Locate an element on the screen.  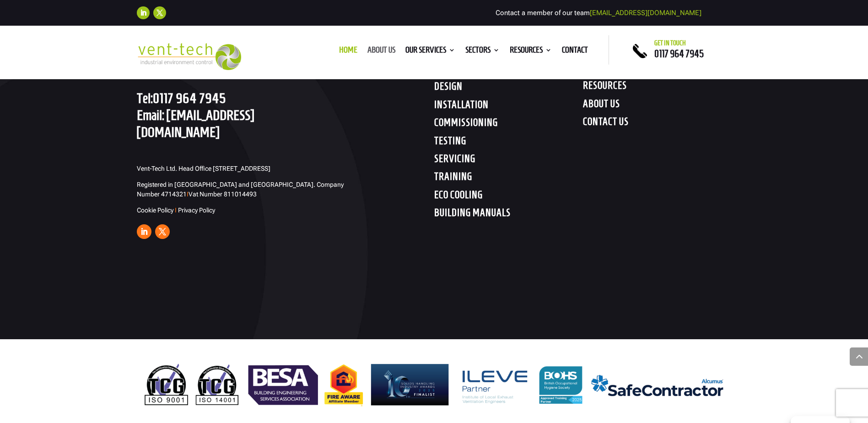
h4: COMMISSIONING is located at coordinates (509, 124).